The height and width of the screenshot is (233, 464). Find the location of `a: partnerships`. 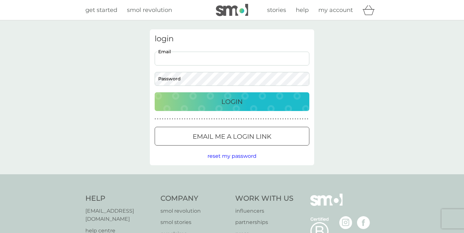

a: partnerships is located at coordinates (264, 222).